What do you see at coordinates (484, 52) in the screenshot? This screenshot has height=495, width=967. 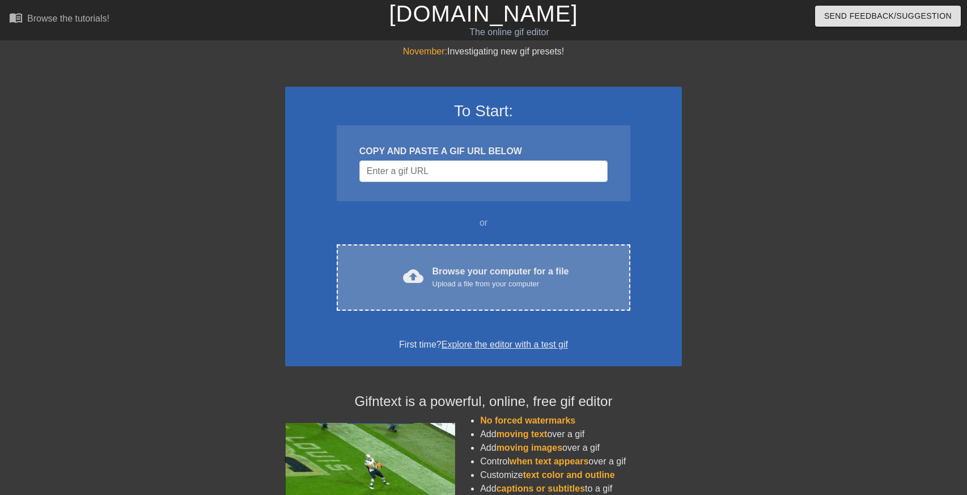 I see `div: Investigating new gif presets!` at bounding box center [484, 52].